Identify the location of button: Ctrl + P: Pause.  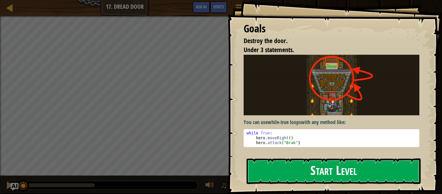
(10, 186).